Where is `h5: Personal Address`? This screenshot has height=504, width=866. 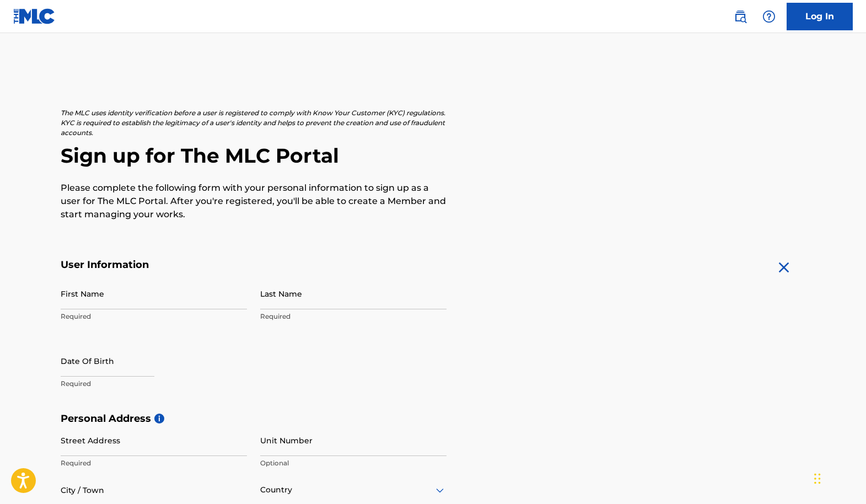 h5: Personal Address is located at coordinates (434, 418).